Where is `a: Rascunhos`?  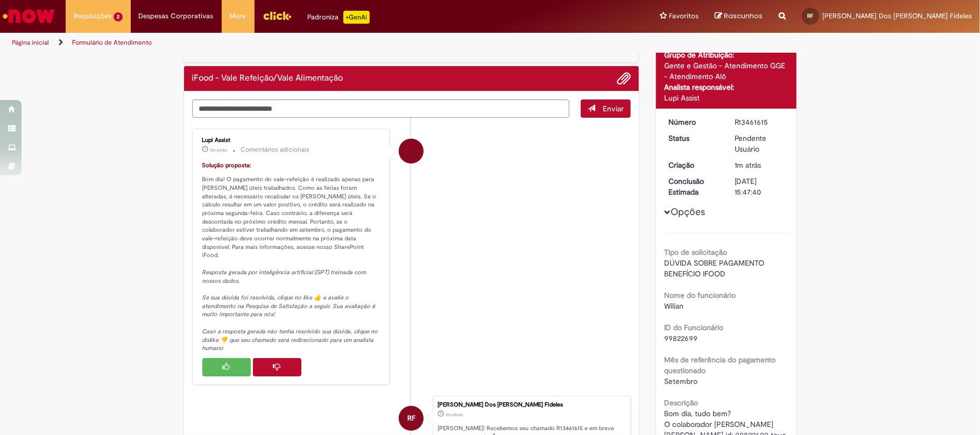
a: Rascunhos is located at coordinates (739, 16).